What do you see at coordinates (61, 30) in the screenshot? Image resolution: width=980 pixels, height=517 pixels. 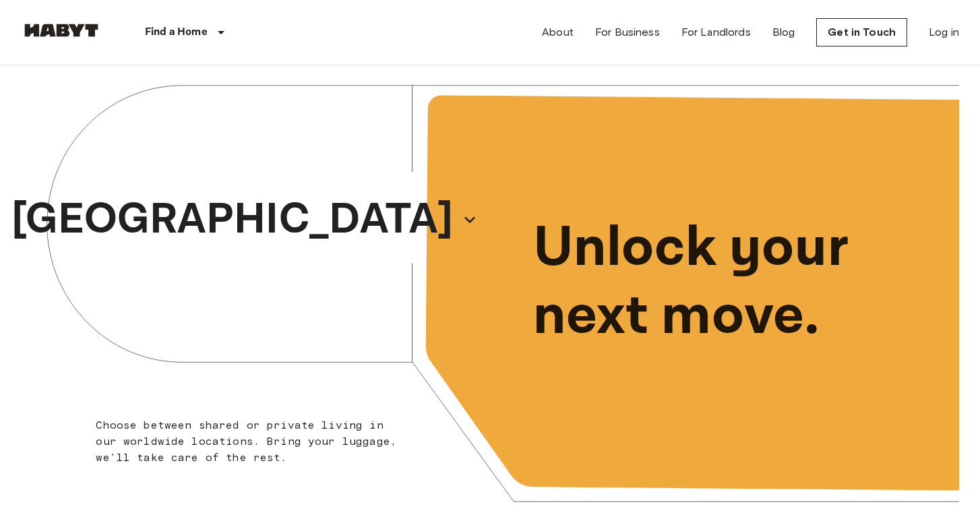 I see `img: Habyt` at bounding box center [61, 30].